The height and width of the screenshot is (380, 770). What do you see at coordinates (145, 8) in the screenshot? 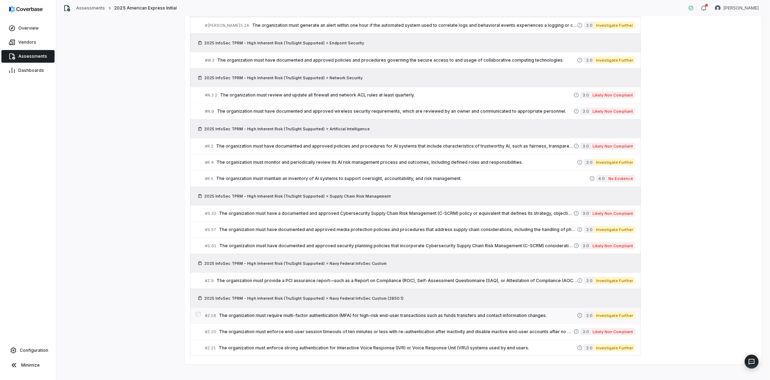
I see `span: 2025 American Express Initial` at bounding box center [145, 8].